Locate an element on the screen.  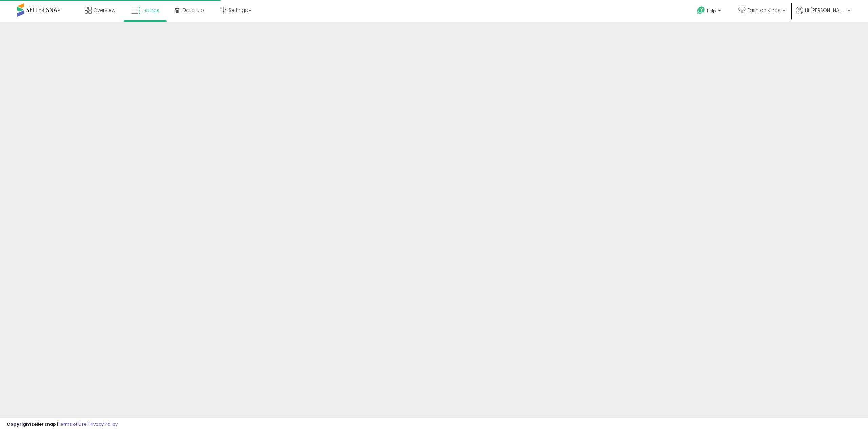
span: Fashion Kings is located at coordinates (764, 10).